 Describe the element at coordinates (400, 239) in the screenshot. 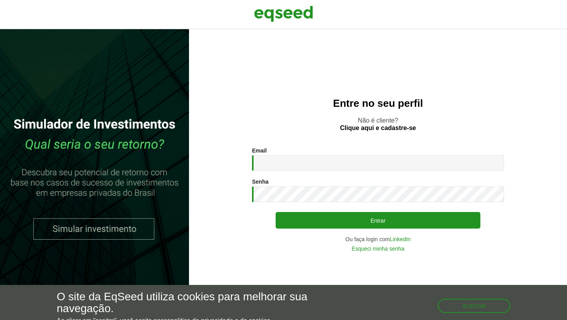

I see `a: LinkedIn` at that location.